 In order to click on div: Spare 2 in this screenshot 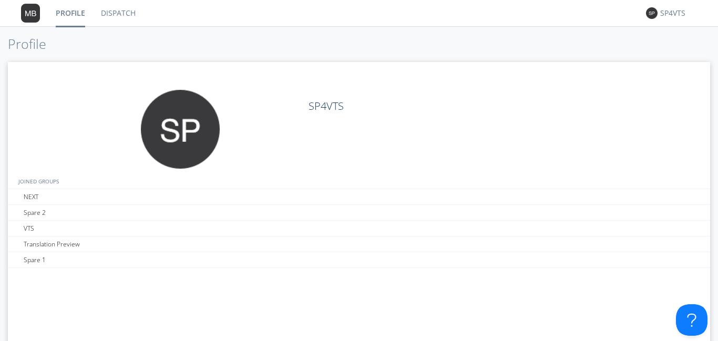, I will do `click(192, 212)`.